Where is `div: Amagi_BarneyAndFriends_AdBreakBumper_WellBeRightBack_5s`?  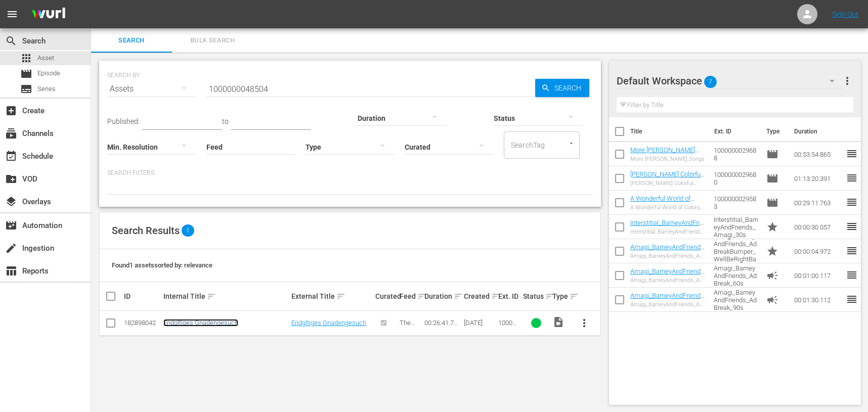 div: Amagi_BarneyAndFriends_AdBreakBumper_WellBeRightBack_5s is located at coordinates (668, 256).